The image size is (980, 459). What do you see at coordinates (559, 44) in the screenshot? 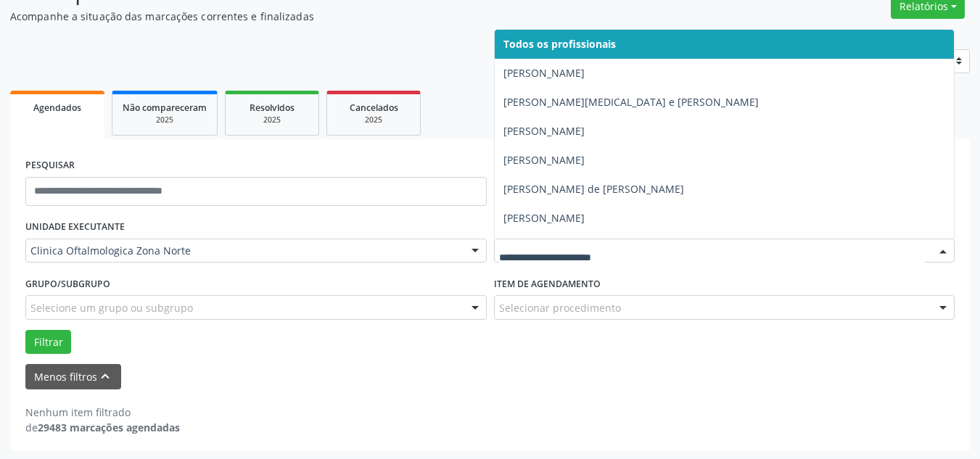
I see `span: Todos os profissionais` at bounding box center [559, 44].